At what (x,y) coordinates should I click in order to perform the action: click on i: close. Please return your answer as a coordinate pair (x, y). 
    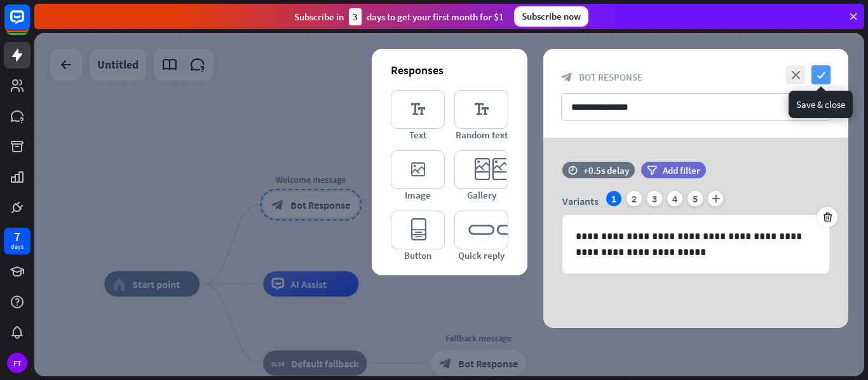
    Looking at the image, I should click on (795, 75).